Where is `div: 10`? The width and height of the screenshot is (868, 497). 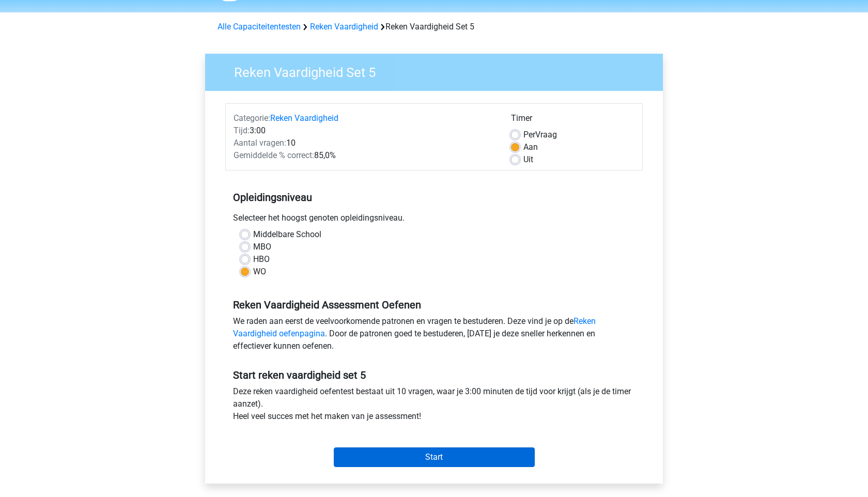
div: 10 is located at coordinates (364, 143).